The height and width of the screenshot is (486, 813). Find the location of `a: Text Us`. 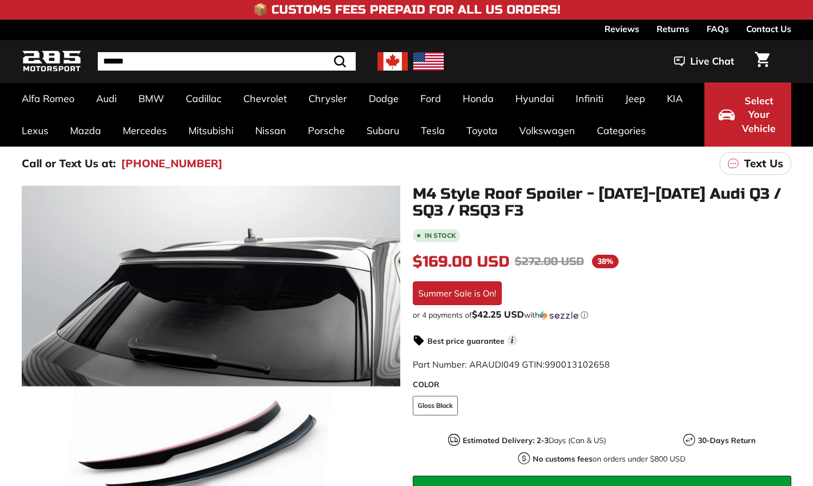

a: Text Us is located at coordinates (755, 163).